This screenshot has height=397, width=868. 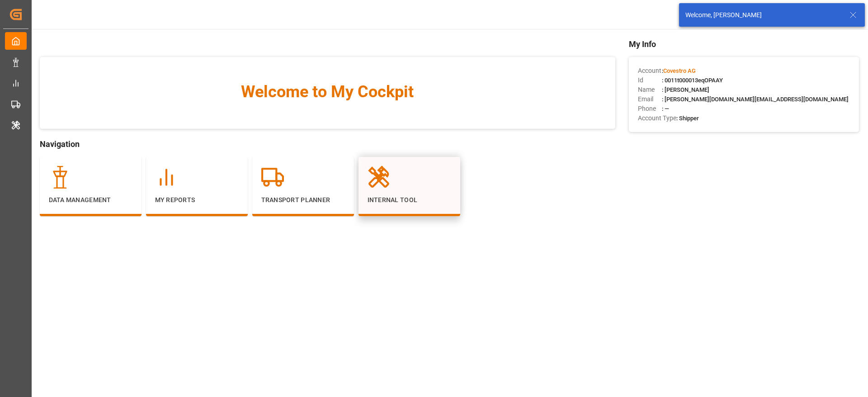 What do you see at coordinates (657, 118) in the screenshot?
I see `span: Account Type` at bounding box center [657, 118].